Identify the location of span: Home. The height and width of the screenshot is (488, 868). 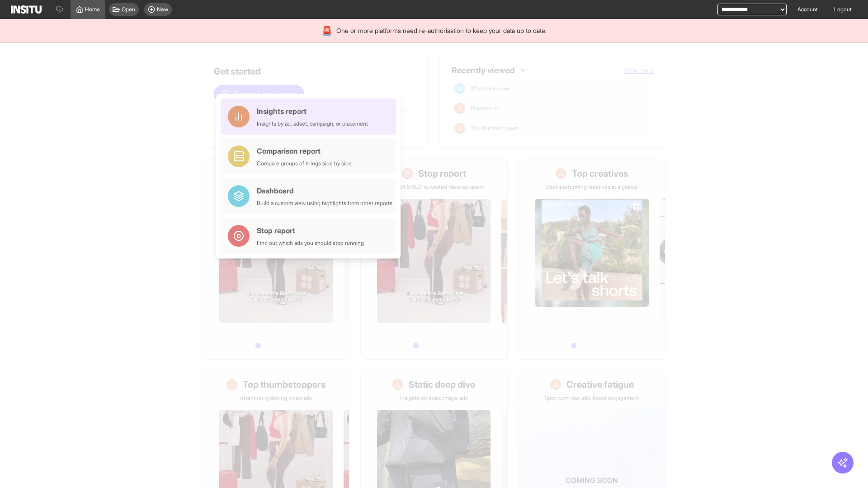
(92, 10).